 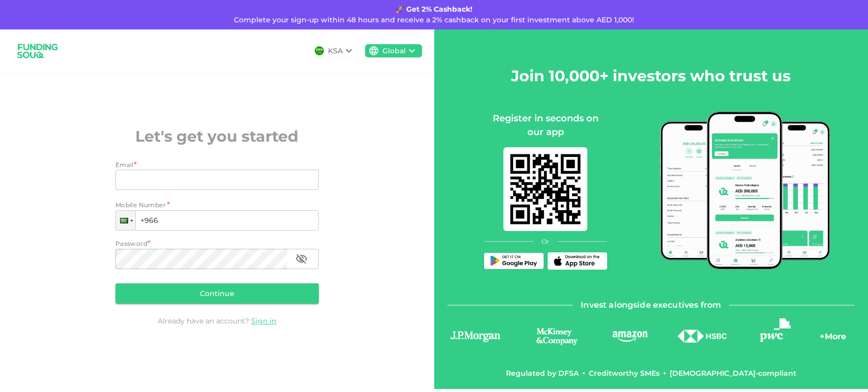 What do you see at coordinates (218, 321) in the screenshot?
I see `div: Already have an account?` at bounding box center [218, 321].